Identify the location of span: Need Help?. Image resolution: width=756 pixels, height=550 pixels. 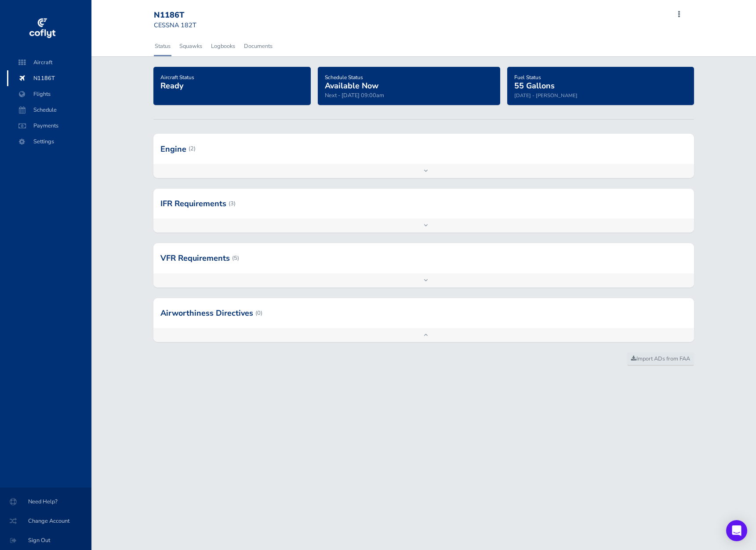
(45, 501).